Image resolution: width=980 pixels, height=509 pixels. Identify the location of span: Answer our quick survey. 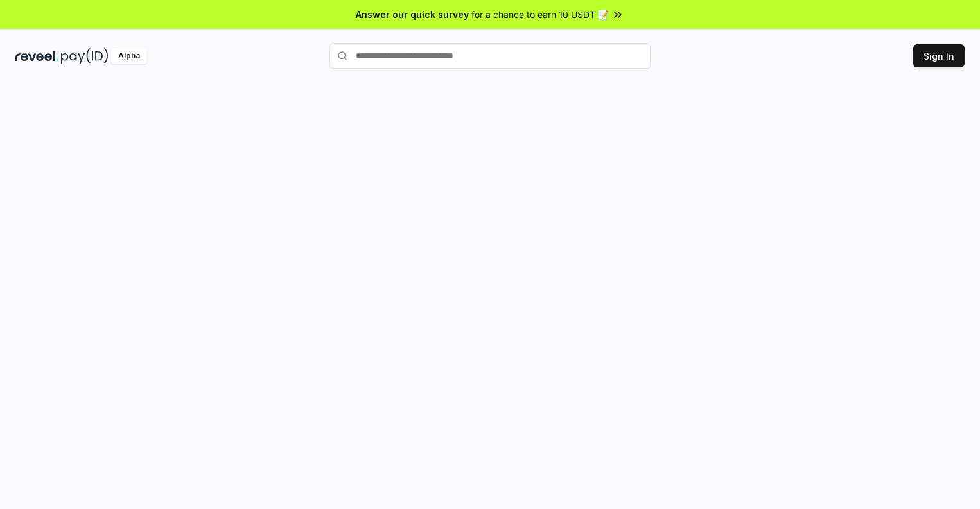
(412, 14).